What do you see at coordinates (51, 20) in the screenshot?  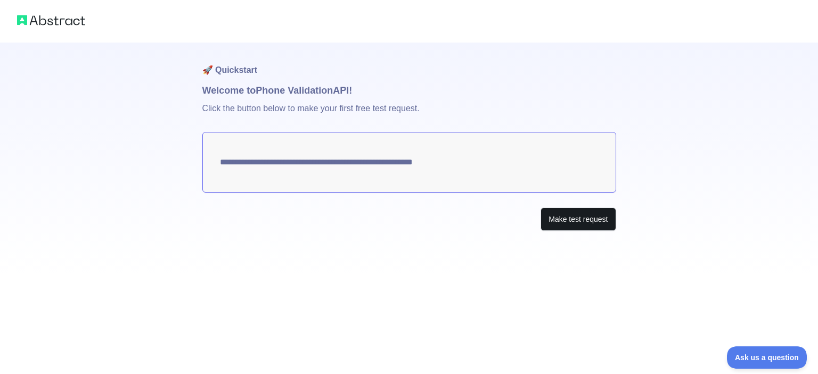 I see `img: Abstract logo` at bounding box center [51, 20].